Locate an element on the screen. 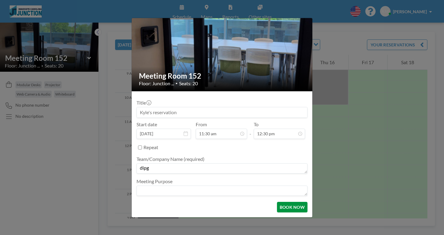 The width and height of the screenshot is (444, 235). h2: Meeting Room 152 is located at coordinates (222, 76).